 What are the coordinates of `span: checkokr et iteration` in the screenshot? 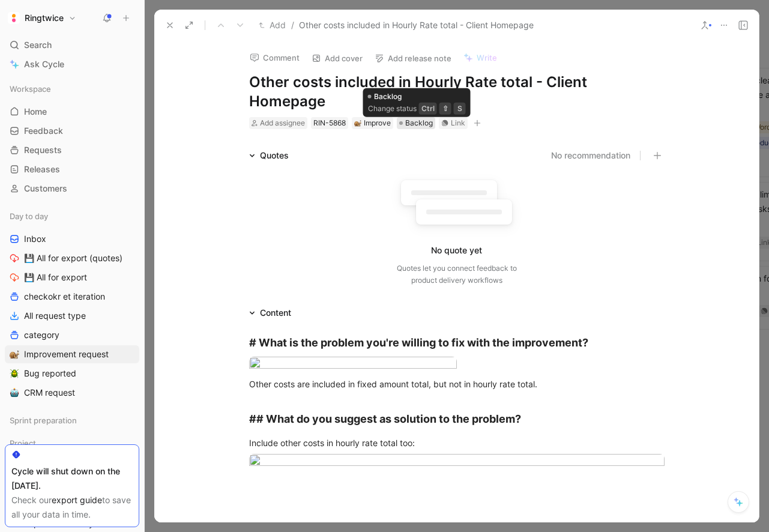 It's located at (64, 296).